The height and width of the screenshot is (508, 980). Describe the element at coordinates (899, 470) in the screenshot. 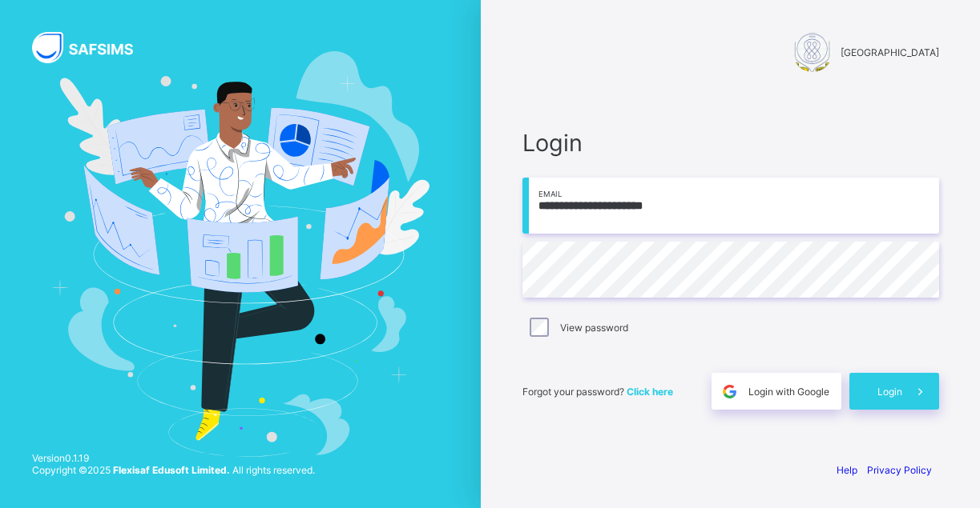

I see `a: Privacy Policy` at that location.